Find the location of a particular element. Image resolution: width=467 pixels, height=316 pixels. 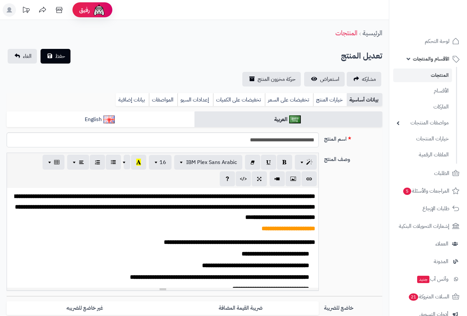

span: الغاء is located at coordinates (27, 56).